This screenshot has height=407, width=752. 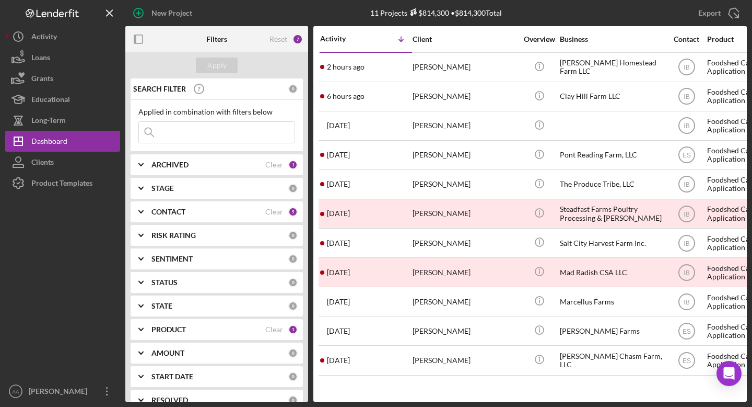 What do you see at coordinates (63, 37) in the screenshot?
I see `a: Activity` at bounding box center [63, 37].